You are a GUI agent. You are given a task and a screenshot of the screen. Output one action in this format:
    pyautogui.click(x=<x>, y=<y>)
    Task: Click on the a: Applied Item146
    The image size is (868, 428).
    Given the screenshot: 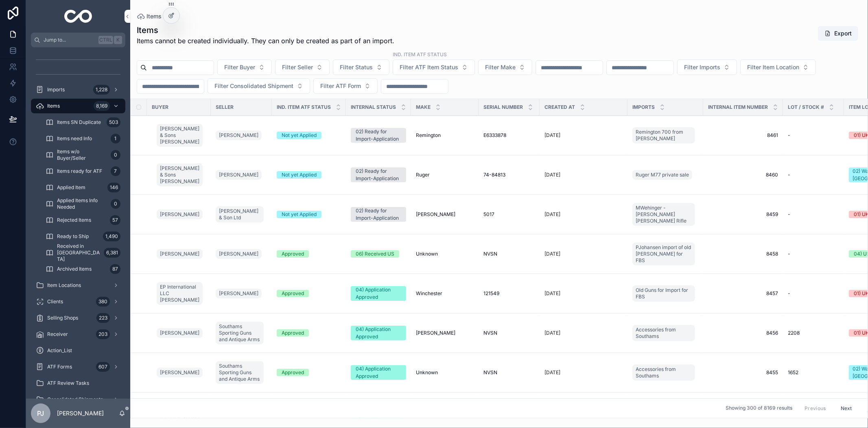 What is the action you would take?
    pyautogui.click(x=83, y=188)
    